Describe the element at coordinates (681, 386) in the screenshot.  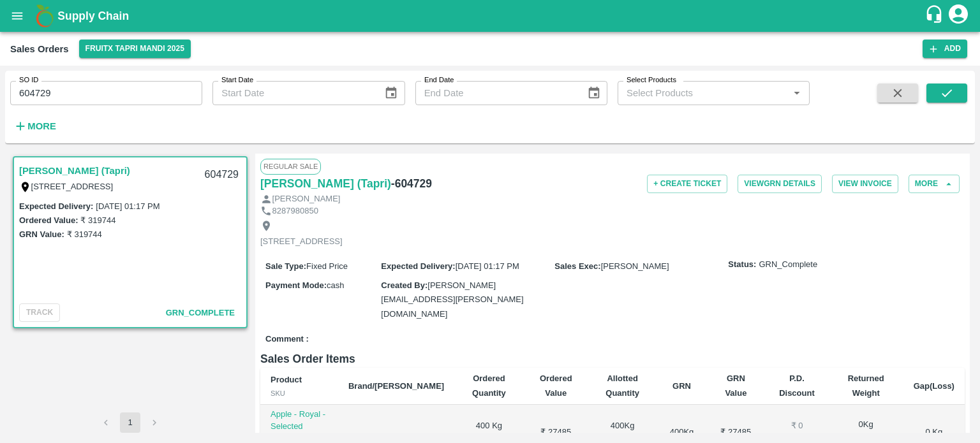
I see `b: GRN` at that location.